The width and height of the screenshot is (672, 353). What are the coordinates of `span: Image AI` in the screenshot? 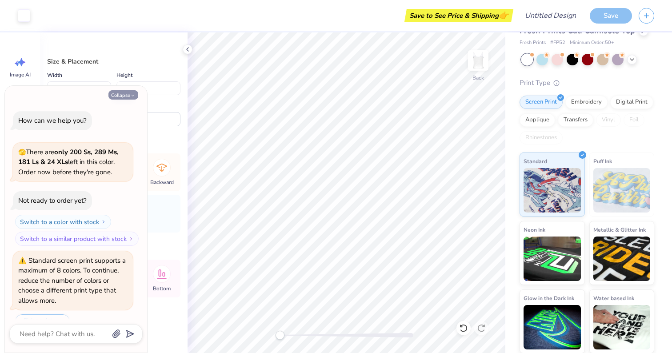 It's located at (20, 75).